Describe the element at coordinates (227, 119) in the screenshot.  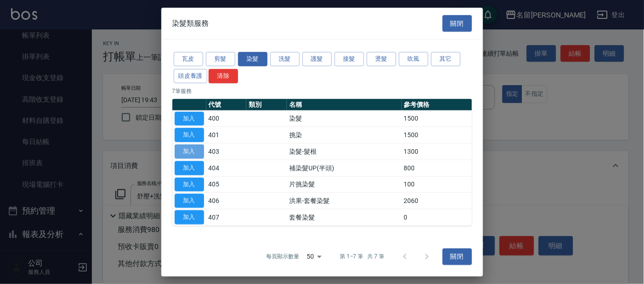
I see `td: 400` at that location.